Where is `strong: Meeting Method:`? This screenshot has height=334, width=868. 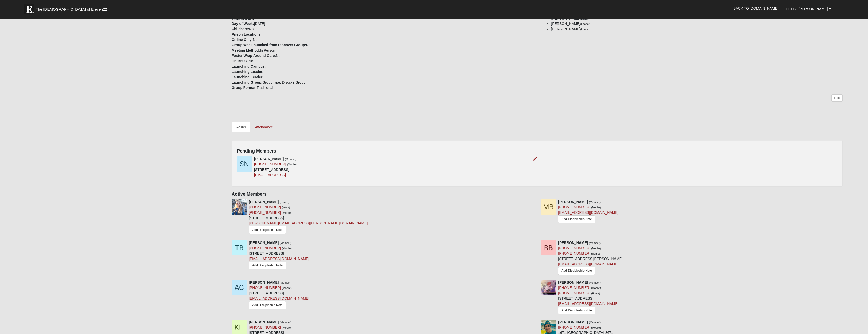
strong: Meeting Method: is located at coordinates (246, 50).